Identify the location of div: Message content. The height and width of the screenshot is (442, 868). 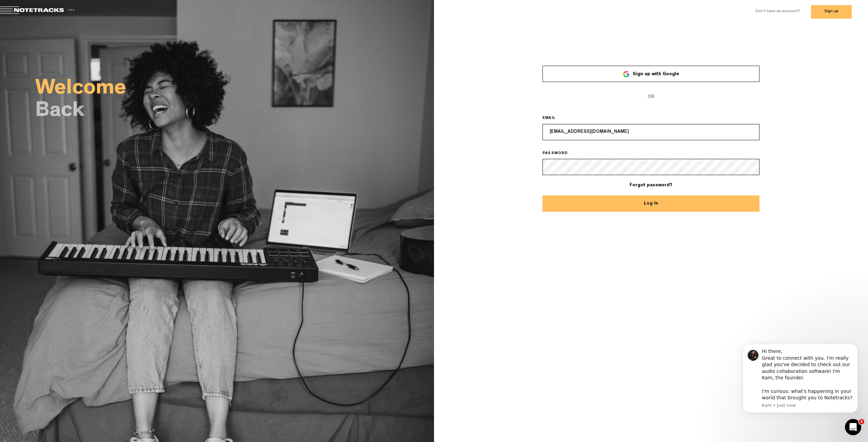
(75, 40).